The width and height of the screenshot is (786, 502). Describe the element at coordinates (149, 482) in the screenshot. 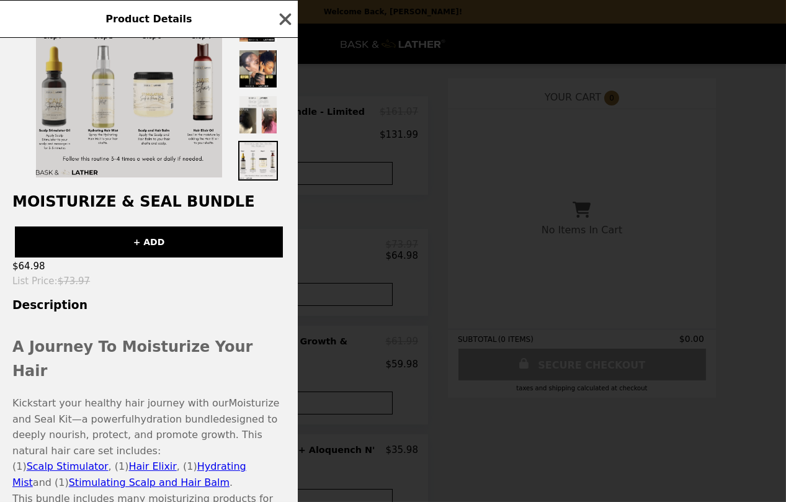

I see `span: Stimulating Scalp and Hair Balm` at that location.